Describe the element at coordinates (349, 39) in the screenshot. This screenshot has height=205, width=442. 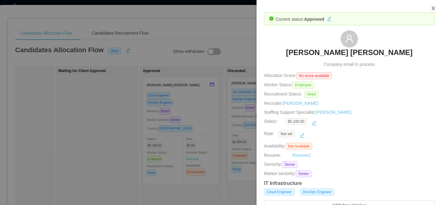
I see `i: icon: user` at that location.